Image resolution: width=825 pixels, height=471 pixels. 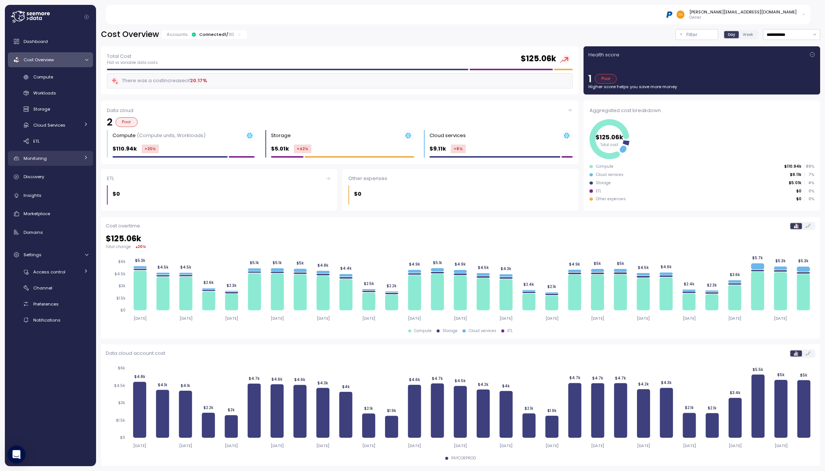 What do you see at coordinates (458, 149) in the screenshot?
I see `div: +8 %` at bounding box center [458, 149].